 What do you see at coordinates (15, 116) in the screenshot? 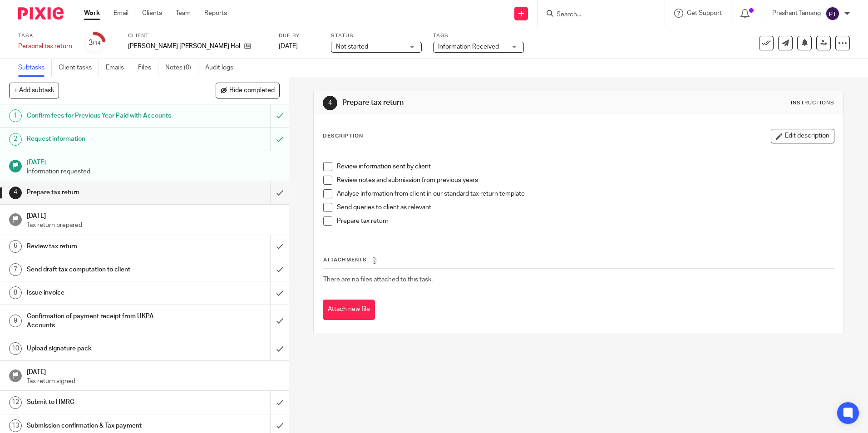
I see `div: 1` at bounding box center [15, 116].